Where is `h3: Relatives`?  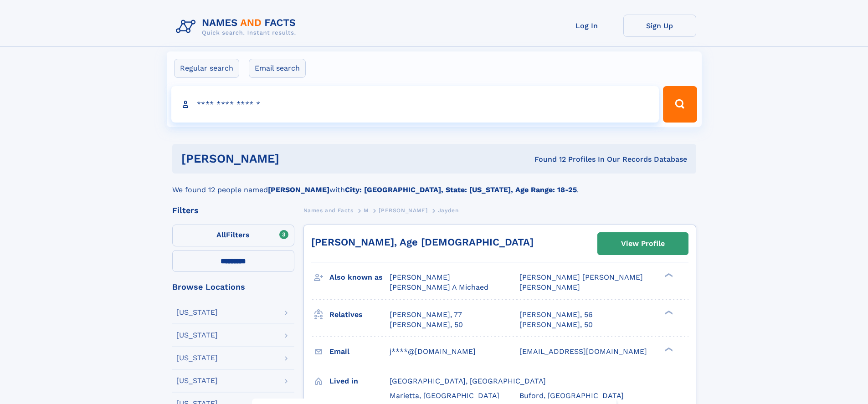
h3: Relatives is located at coordinates (360, 315).